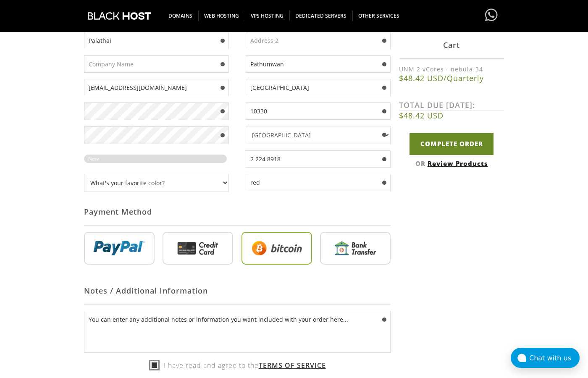 This screenshot has height=378, width=588. What do you see at coordinates (458, 163) in the screenshot?
I see `a: Review Products` at bounding box center [458, 163].